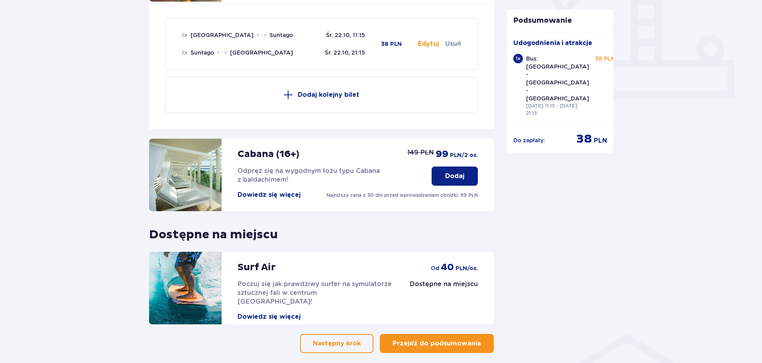  I want to click on button: Dodaj kolejny bilet, so click(321, 95).